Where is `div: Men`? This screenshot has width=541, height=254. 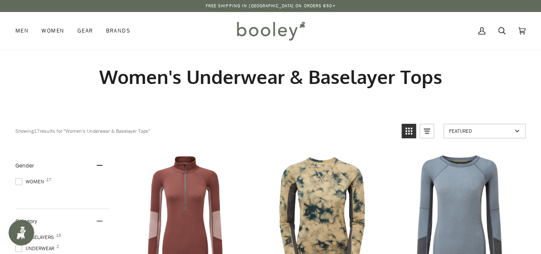 div: Men is located at coordinates (25, 31).